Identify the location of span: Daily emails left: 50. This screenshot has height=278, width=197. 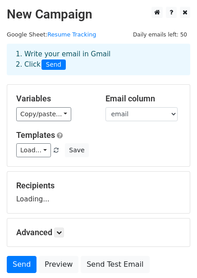
(160, 35).